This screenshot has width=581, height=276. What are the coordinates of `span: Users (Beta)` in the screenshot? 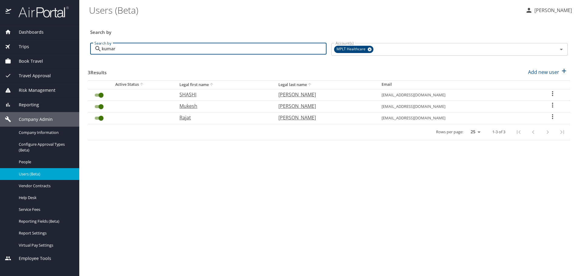 It's located at (45, 174).